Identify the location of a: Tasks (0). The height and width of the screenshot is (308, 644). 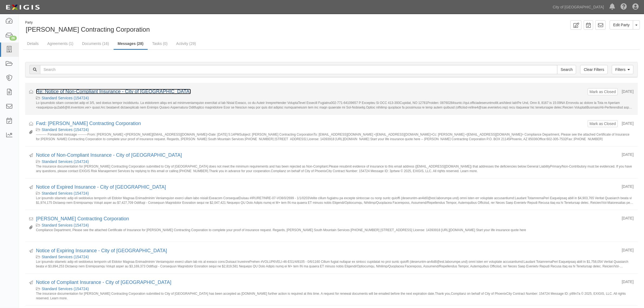
(160, 44).